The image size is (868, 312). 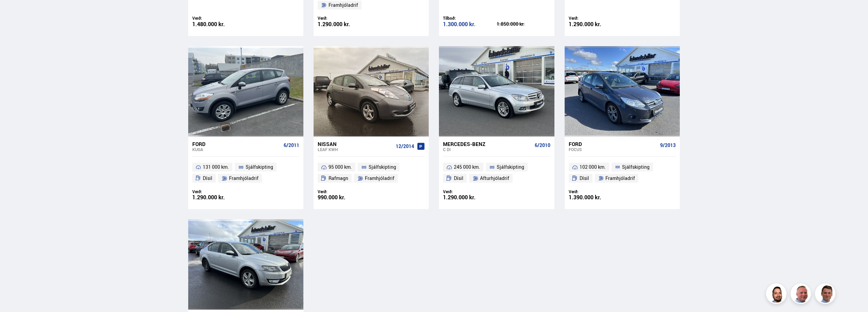 What do you see at coordinates (622, 173) in the screenshot?
I see `a: Ford Focus 9/2013 102 000 km. Sjálfskipting Dísil Framhjóladrif Verð: 1.390.000 kr.` at bounding box center [622, 173].